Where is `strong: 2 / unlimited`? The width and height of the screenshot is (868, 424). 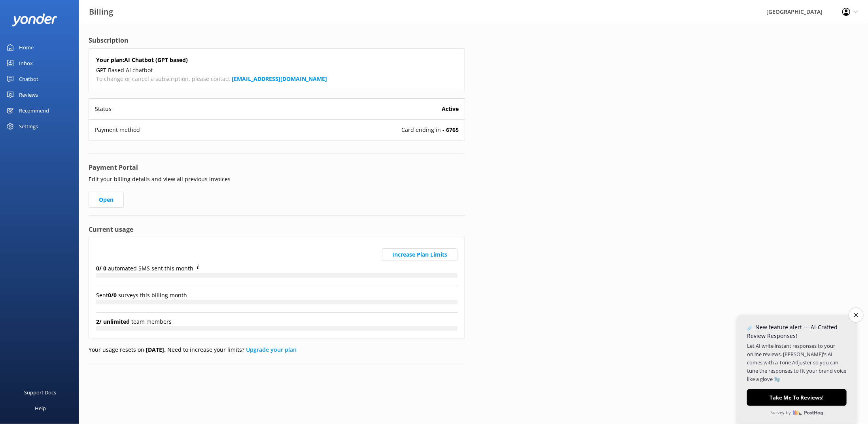 strong: 2 / unlimited is located at coordinates (114, 321).